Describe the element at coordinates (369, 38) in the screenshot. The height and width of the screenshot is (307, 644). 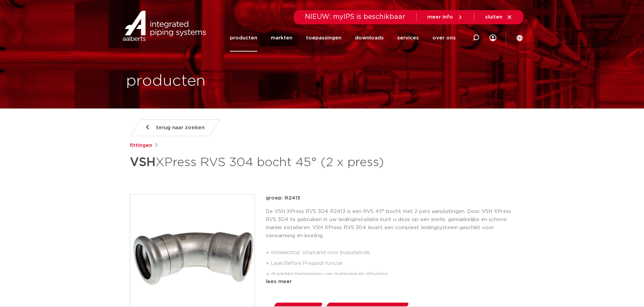
I see `a: downloads` at that location.